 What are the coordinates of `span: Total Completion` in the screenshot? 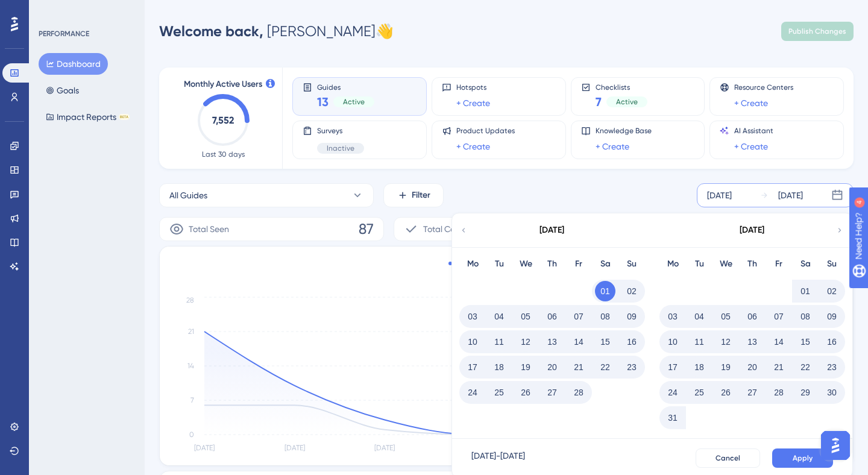 It's located at (456, 229).